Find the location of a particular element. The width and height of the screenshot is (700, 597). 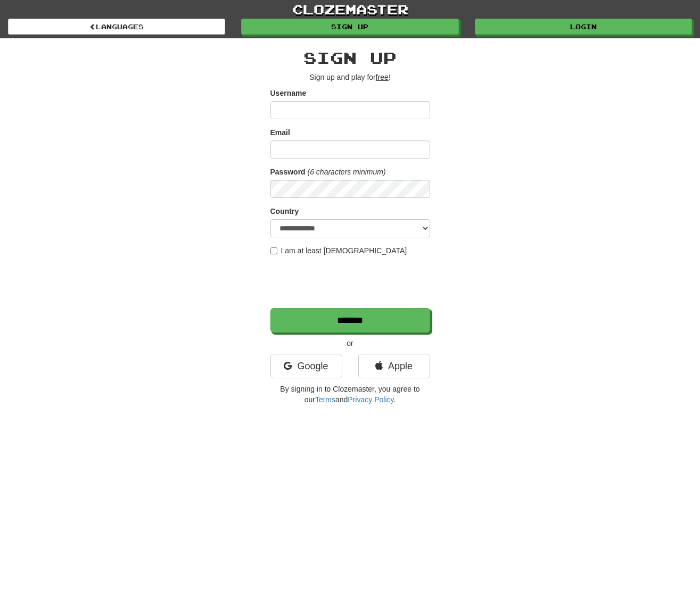

a: Languages is located at coordinates (117, 26).